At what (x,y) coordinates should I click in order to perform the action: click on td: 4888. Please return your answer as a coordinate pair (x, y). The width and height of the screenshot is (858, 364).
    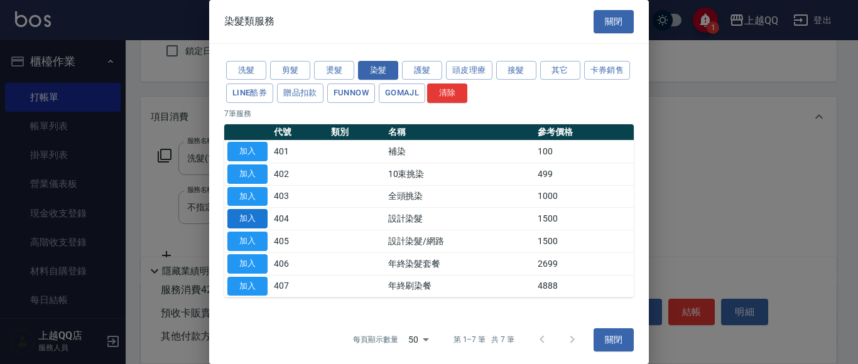
    Looking at the image, I should click on (584, 287).